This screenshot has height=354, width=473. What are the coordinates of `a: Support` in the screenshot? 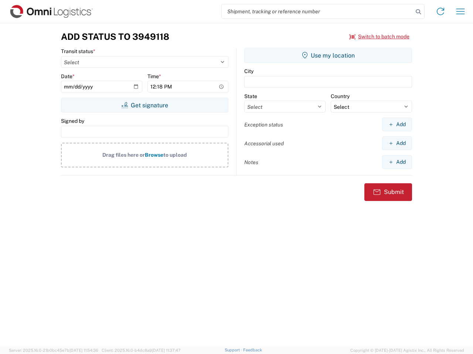 It's located at (234, 350).